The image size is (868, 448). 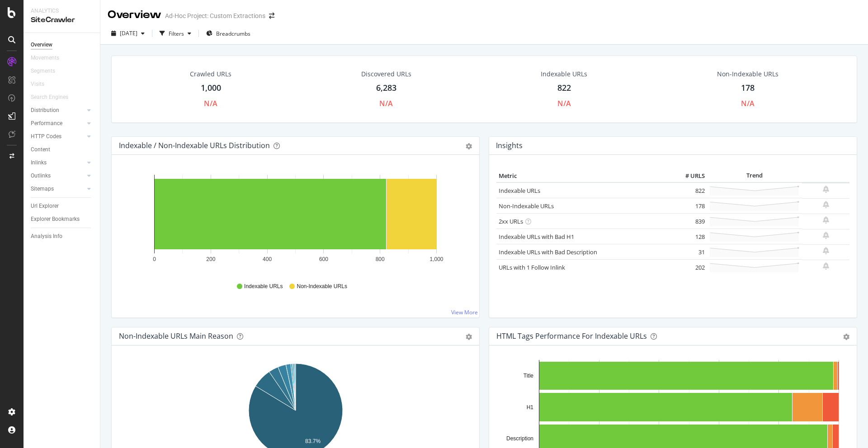 I want to click on div: Outlinks, so click(x=40, y=175).